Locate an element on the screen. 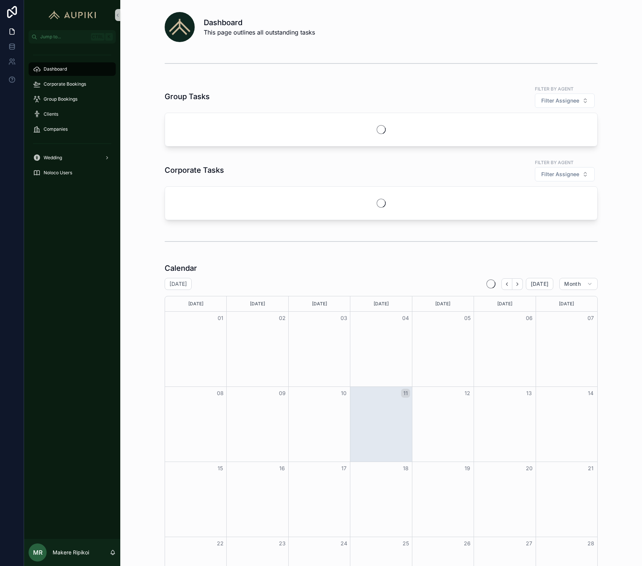  button: 06 is located at coordinates (529, 318).